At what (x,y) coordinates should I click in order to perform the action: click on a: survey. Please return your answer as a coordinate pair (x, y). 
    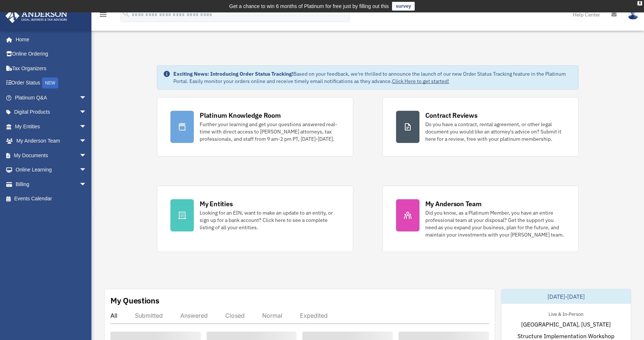
    Looking at the image, I should click on (404, 6).